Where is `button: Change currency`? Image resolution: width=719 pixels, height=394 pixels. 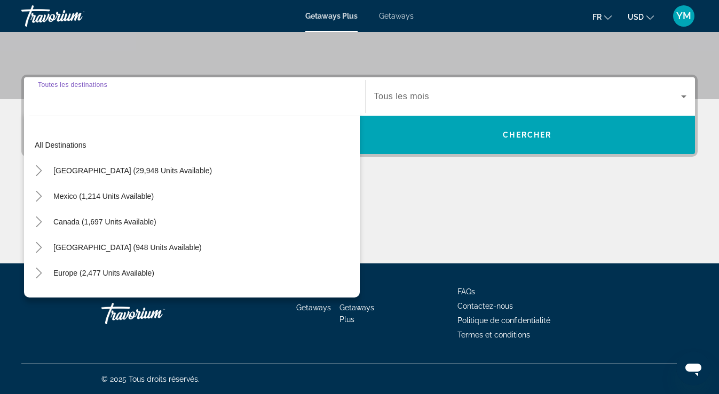 button: Change currency is located at coordinates (640, 17).